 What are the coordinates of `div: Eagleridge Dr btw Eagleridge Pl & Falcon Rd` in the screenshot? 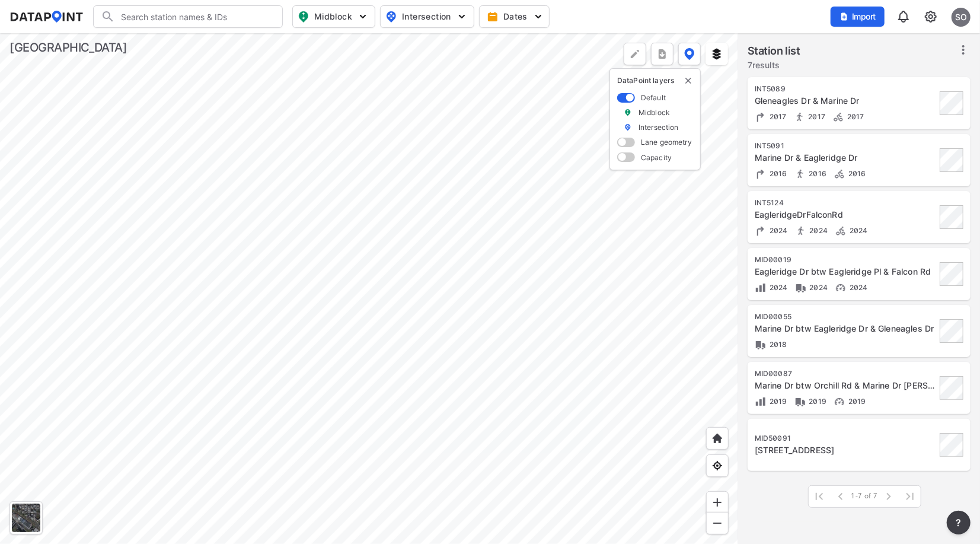 It's located at (845, 272).